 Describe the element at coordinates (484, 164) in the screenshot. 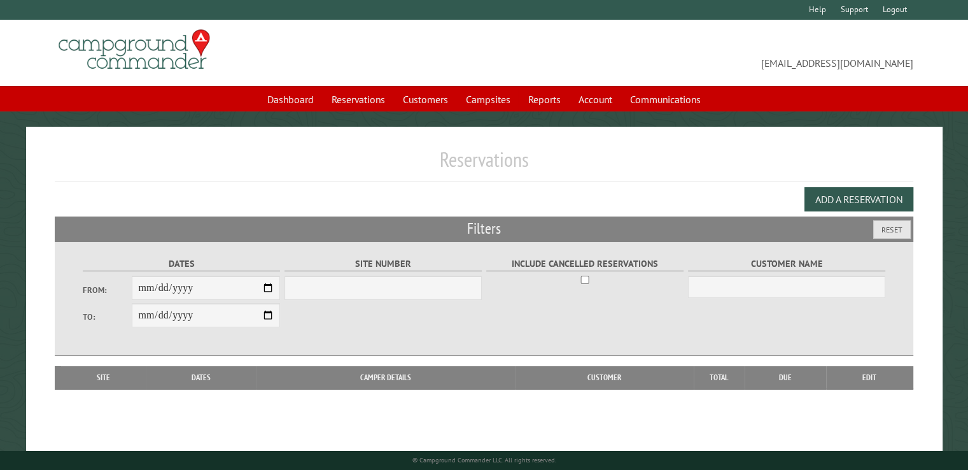

I see `h1: Reservations` at that location.